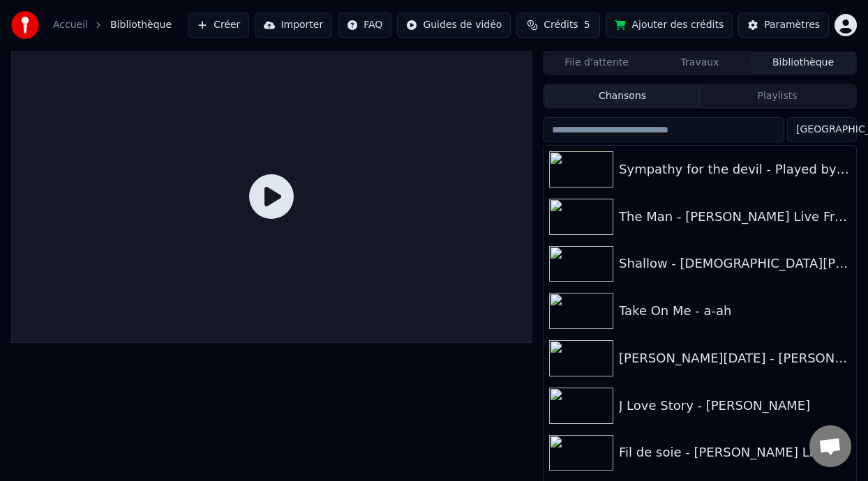 The height and width of the screenshot is (481, 868). I want to click on button: Crédits5, so click(558, 25).